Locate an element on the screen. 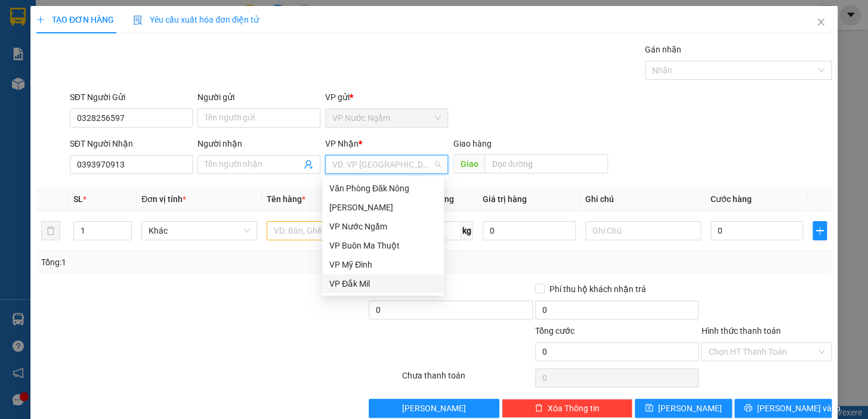 This screenshot has width=868, height=419. div: Chưa thanh toán is located at coordinates (467, 379).